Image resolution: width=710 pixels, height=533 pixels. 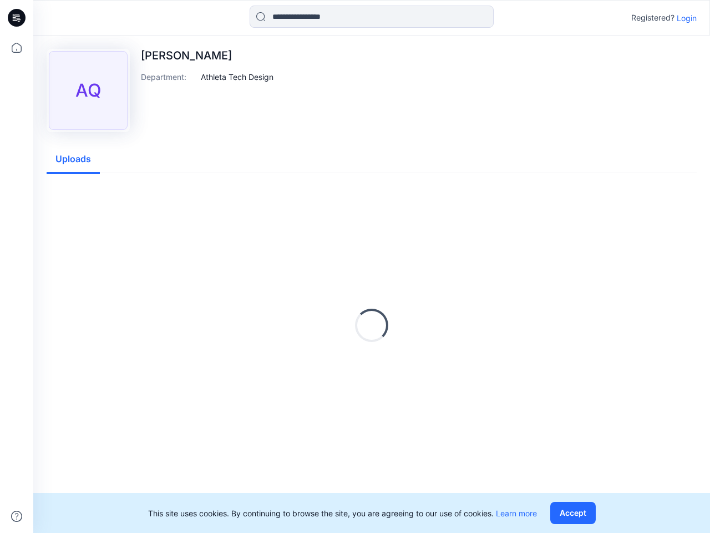 I want to click on button: Uploads, so click(x=73, y=159).